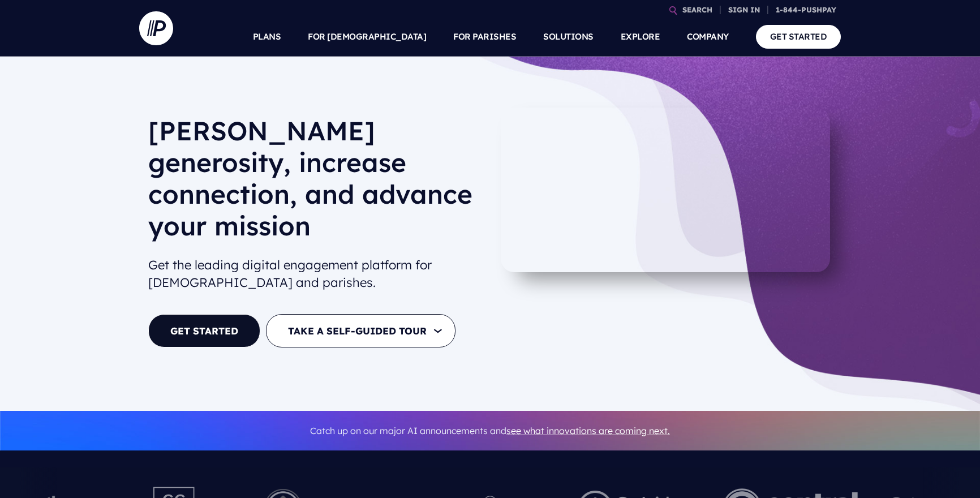  I want to click on a: SOLUTIONS, so click(568, 37).